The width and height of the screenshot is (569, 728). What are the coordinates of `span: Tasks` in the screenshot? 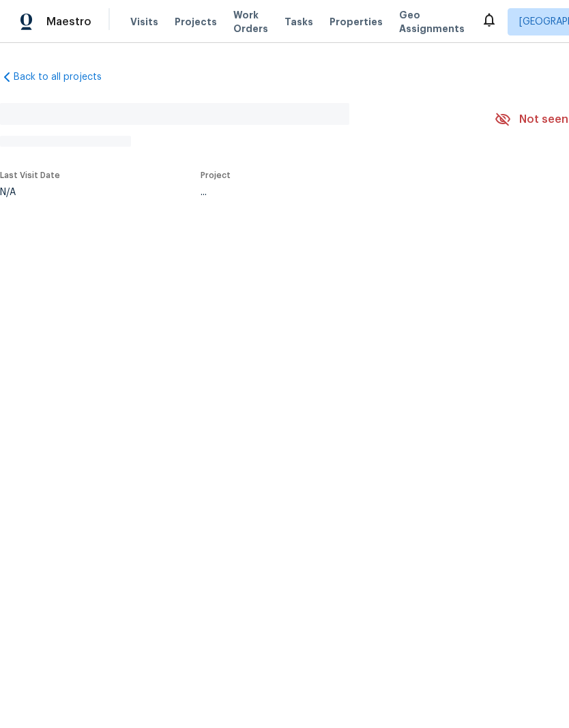 It's located at (298, 22).